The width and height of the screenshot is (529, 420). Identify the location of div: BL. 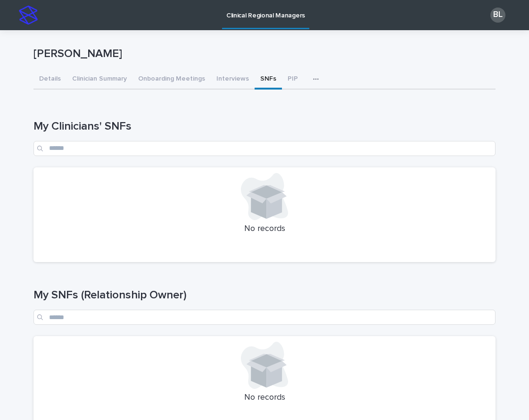
(498, 15).